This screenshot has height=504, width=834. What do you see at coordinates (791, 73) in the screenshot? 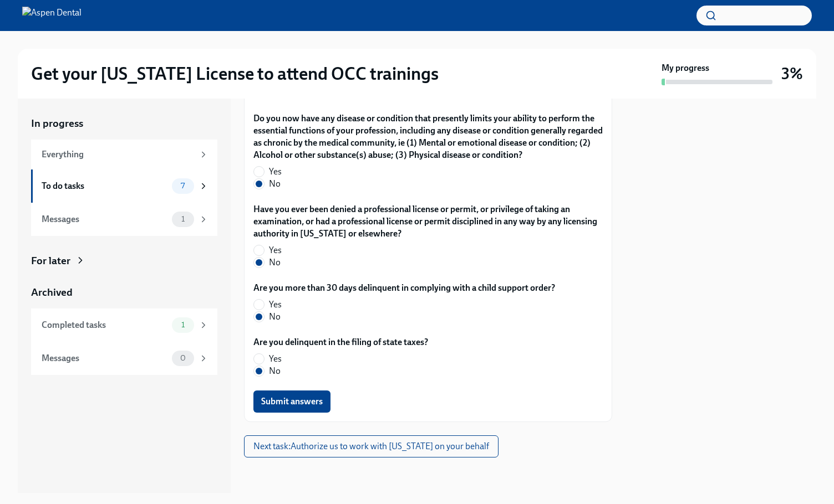
I see `h3: 3%` at bounding box center [791, 73].